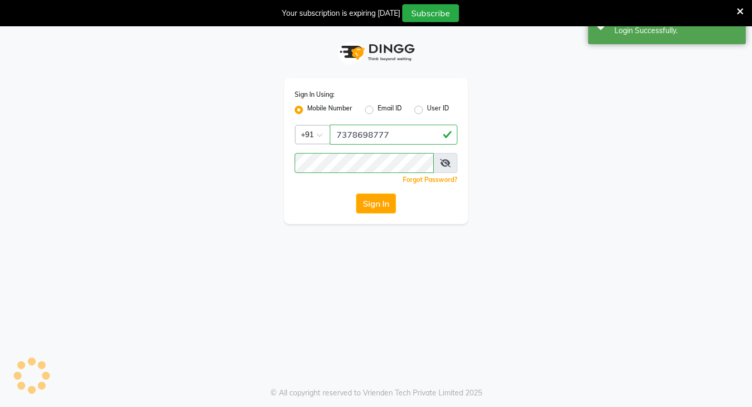 The height and width of the screenshot is (407, 752). What do you see at coordinates (376, 203) in the screenshot?
I see `button: Sign In` at bounding box center [376, 203].